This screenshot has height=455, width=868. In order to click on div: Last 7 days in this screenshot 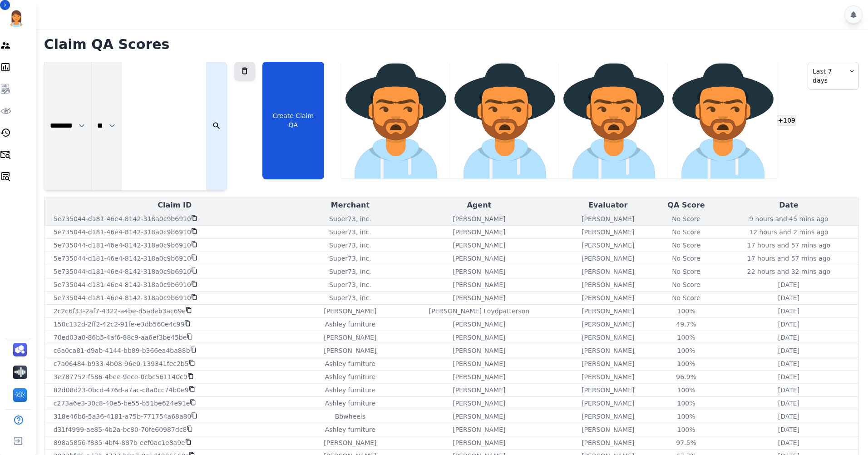, I will do `click(833, 76)`.